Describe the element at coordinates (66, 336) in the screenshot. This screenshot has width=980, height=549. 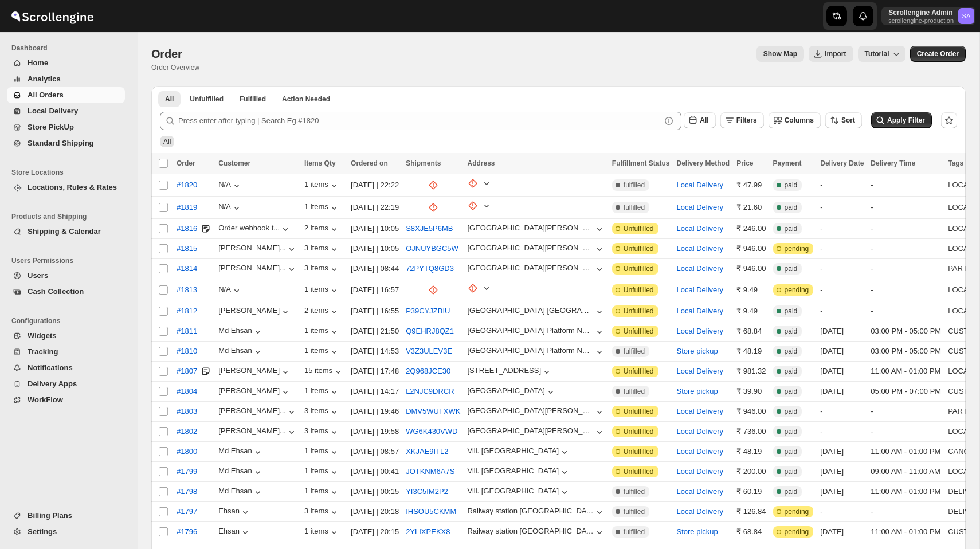
I see `button: Widgets` at that location.